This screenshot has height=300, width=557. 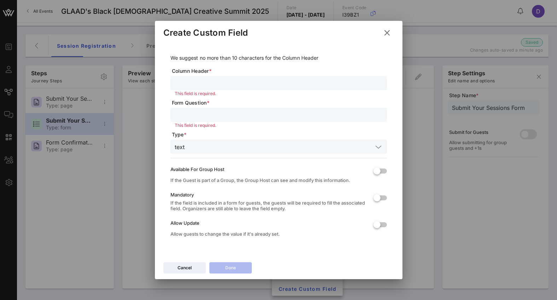 I want to click on span: Form Question, so click(x=279, y=103).